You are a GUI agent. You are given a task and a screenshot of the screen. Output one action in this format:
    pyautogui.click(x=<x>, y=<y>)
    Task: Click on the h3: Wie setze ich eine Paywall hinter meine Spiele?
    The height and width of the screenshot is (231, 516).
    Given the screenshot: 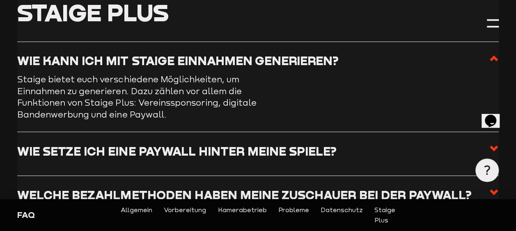 What is the action you would take?
    pyautogui.click(x=176, y=151)
    